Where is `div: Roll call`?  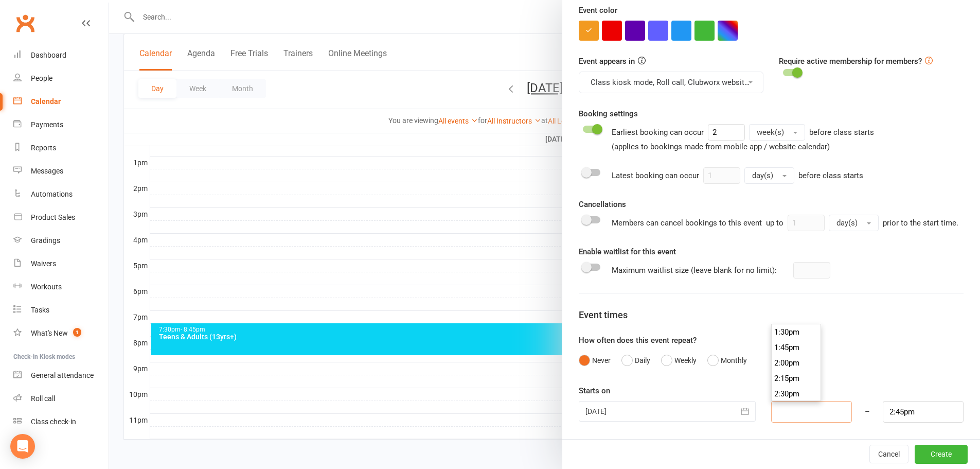
div: Roll call is located at coordinates (43, 399).